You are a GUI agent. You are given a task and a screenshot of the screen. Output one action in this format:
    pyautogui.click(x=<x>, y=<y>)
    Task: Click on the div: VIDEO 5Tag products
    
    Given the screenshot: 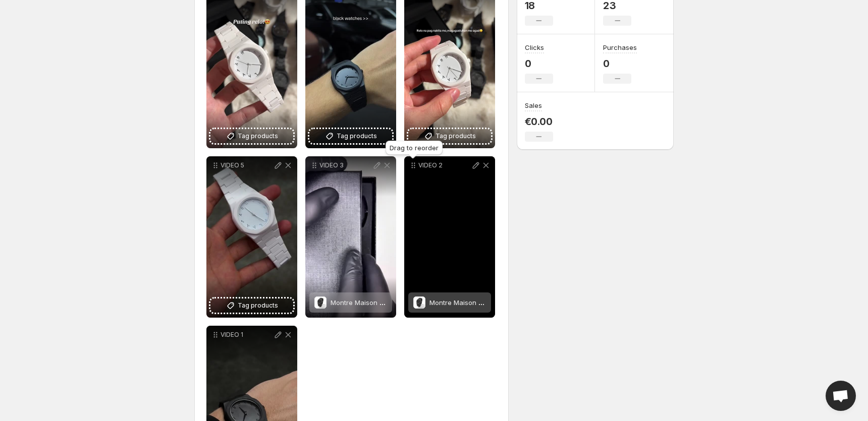 What is the action you would take?
    pyautogui.click(x=252, y=237)
    